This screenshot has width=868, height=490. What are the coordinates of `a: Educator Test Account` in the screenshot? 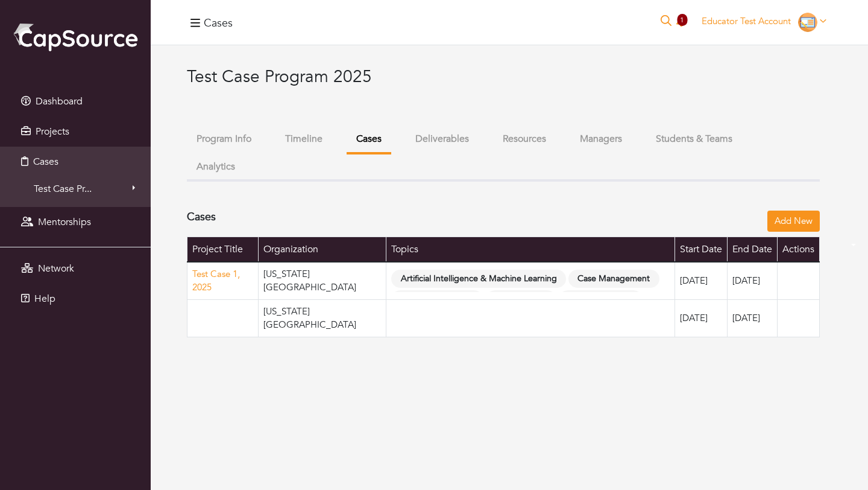 It's located at (764, 21).